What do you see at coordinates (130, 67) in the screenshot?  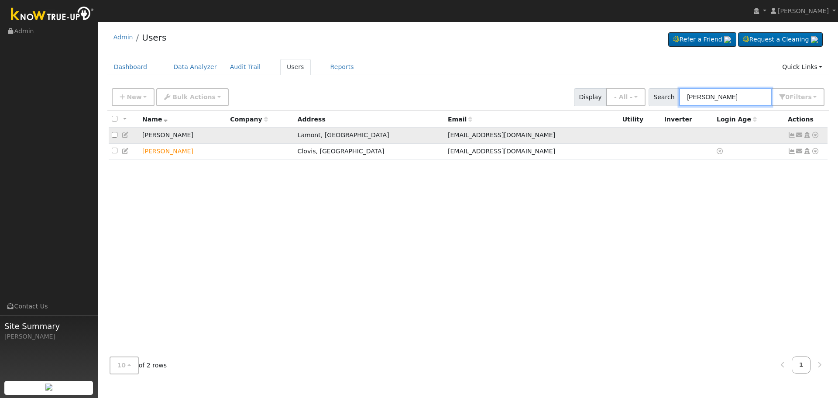 I see `a: Dashboard` at bounding box center [130, 67].